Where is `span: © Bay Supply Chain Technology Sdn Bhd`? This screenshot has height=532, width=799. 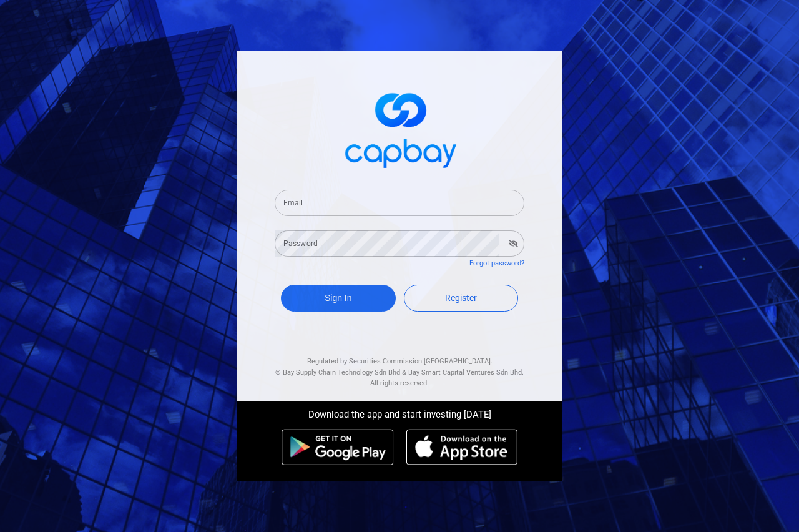
span: © Bay Supply Chain Technology Sdn Bhd is located at coordinates (338, 372).